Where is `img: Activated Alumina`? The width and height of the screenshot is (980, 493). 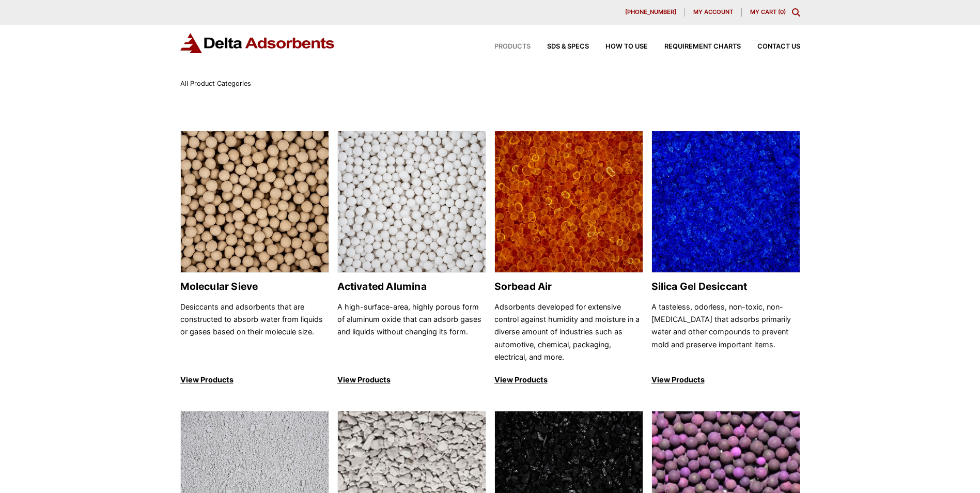
img: Activated Alumina is located at coordinates (412, 202).